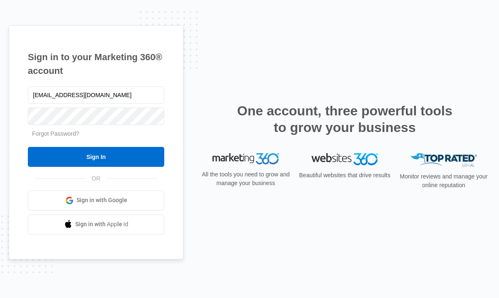  I want to click on img: Websites 360, so click(344, 159).